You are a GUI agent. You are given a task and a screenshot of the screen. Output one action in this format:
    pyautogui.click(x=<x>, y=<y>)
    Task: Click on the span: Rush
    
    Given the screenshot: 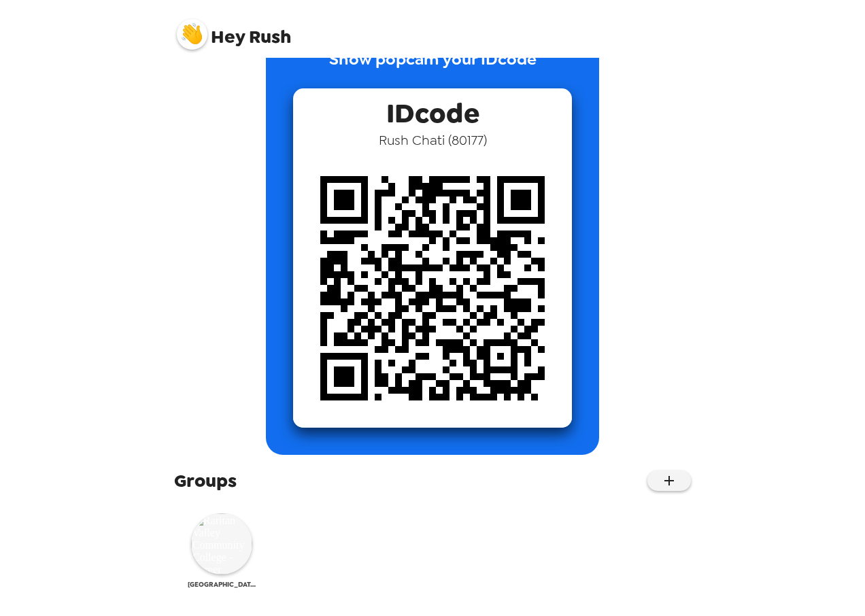 What is the action you would take?
    pyautogui.click(x=234, y=29)
    